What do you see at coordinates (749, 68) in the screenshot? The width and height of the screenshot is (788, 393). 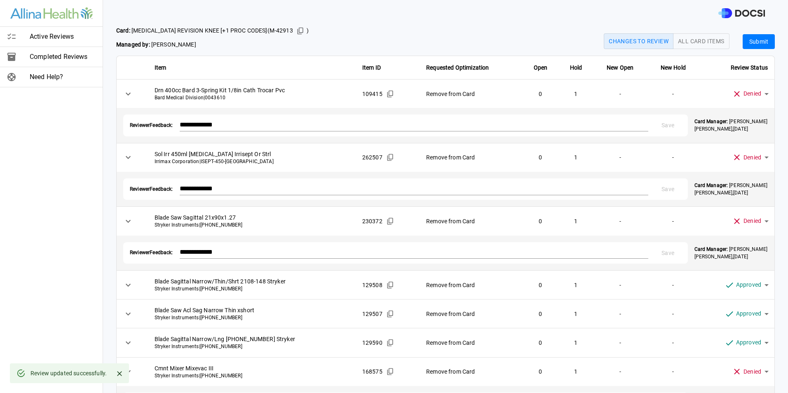 I see `strong: Review Status` at bounding box center [749, 68].